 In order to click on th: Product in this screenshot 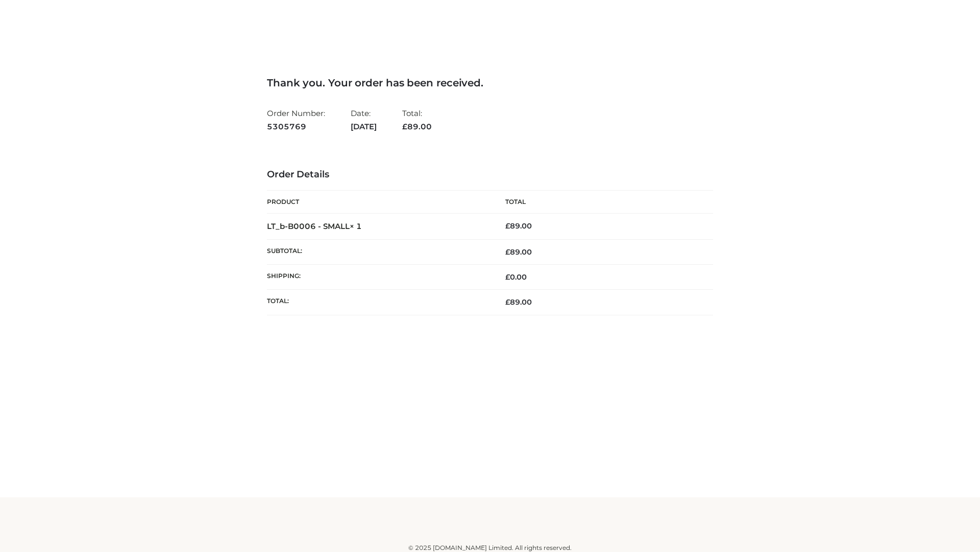, I will do `click(379, 202)`.